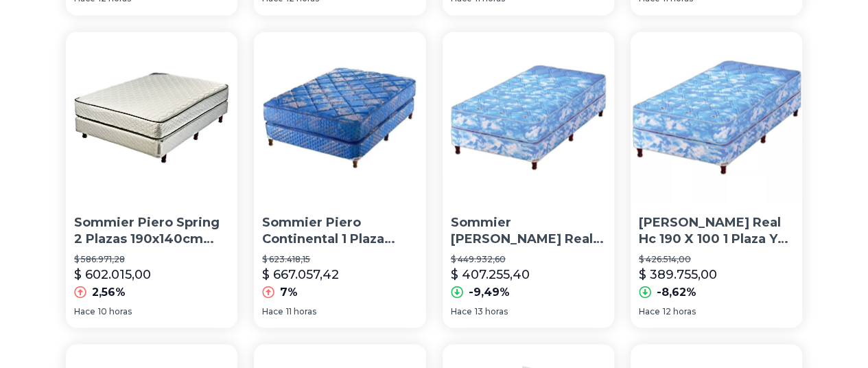 This screenshot has width=868, height=368. I want to click on img: Sommier Piero Continental 1 Plaza 190x80cm Azul, so click(339, 117).